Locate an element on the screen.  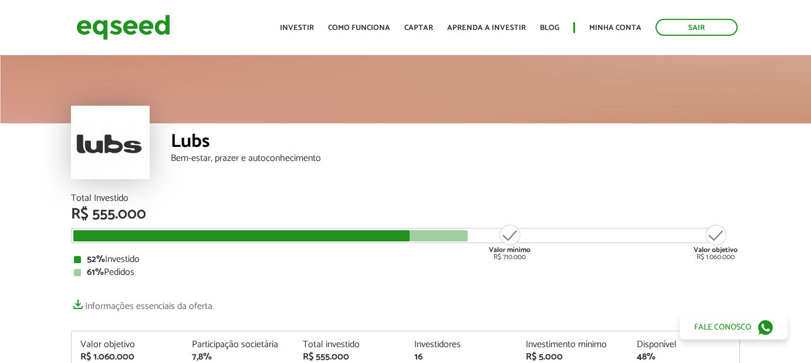
a: Fale conosco is located at coordinates (733, 327).